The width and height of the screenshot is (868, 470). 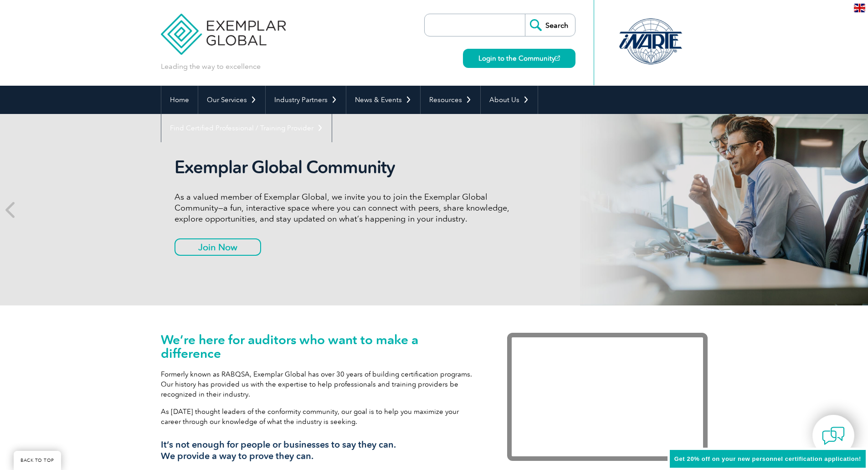 What do you see at coordinates (320, 384) in the screenshot?
I see `p: Formerly known as RABQSA, Exemplar Global has over 30 years of building certification programs. O...` at bounding box center [320, 384].